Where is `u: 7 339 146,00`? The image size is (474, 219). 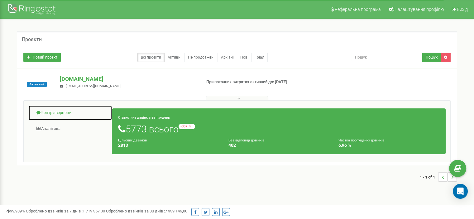 u: 7 339 146,00 is located at coordinates (176, 211).